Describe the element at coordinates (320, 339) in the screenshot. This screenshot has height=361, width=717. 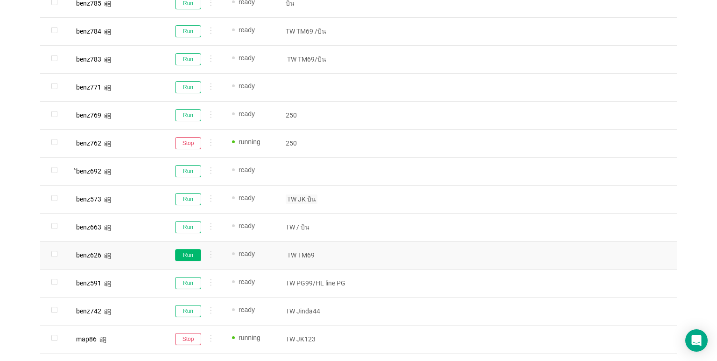
I see `p: TW JK123` at that location.